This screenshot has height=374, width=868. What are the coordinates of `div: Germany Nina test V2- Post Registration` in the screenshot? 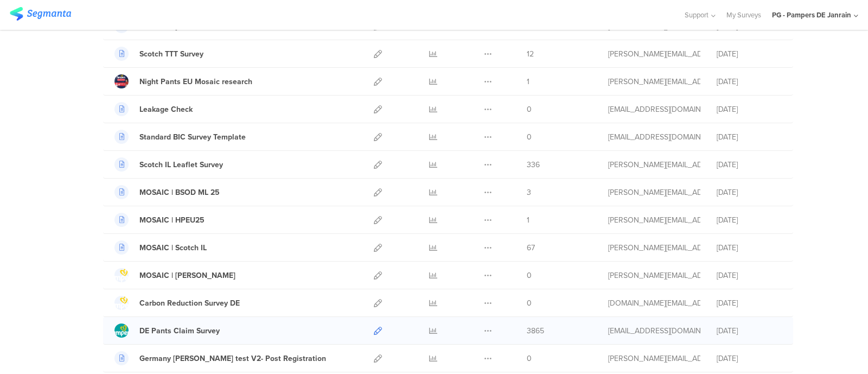 It's located at (232, 358).